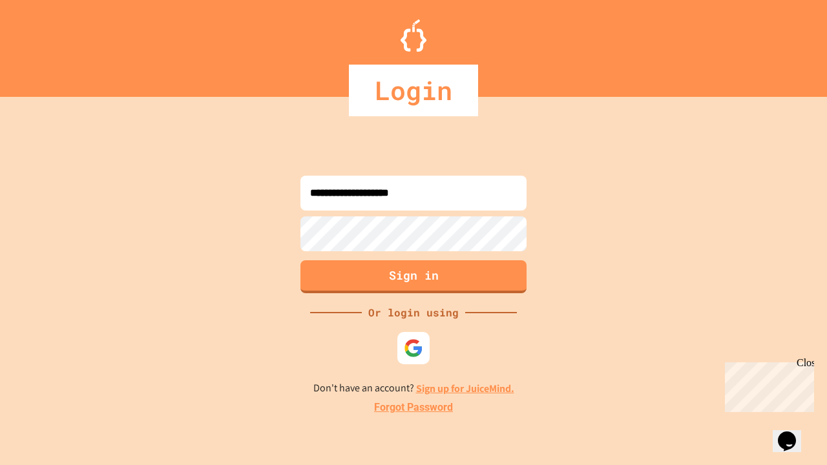  I want to click on img: google-icon.svg, so click(413, 348).